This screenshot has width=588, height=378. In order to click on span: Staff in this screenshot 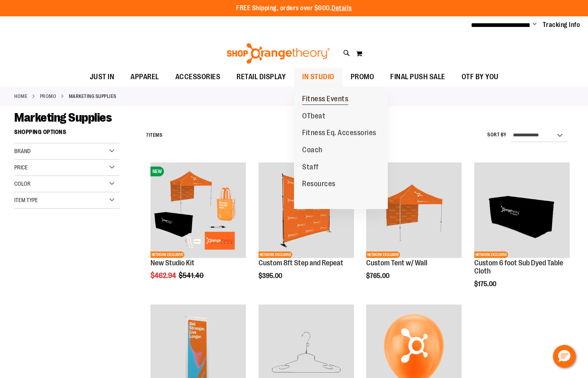, I will do `click(310, 168)`.